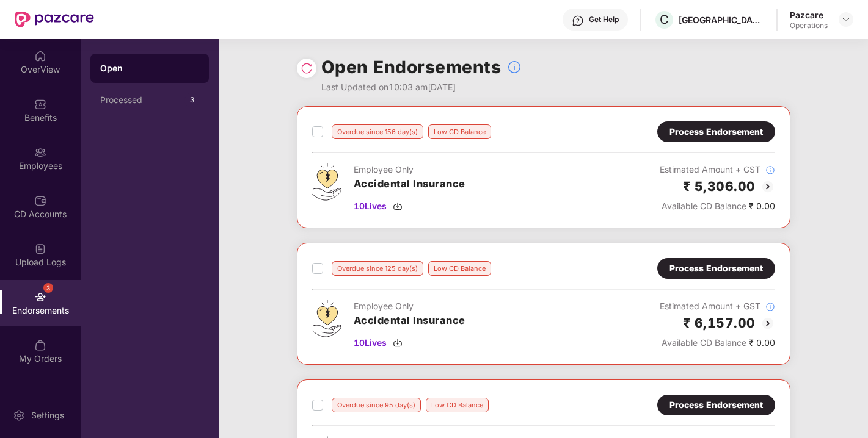  Describe the element at coordinates (411, 67) in the screenshot. I see `h1: Open Endorsements` at that location.